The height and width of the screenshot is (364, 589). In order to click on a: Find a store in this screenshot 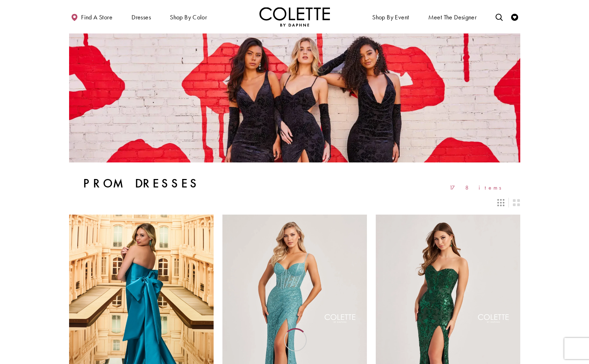, I will do `click(92, 16)`.